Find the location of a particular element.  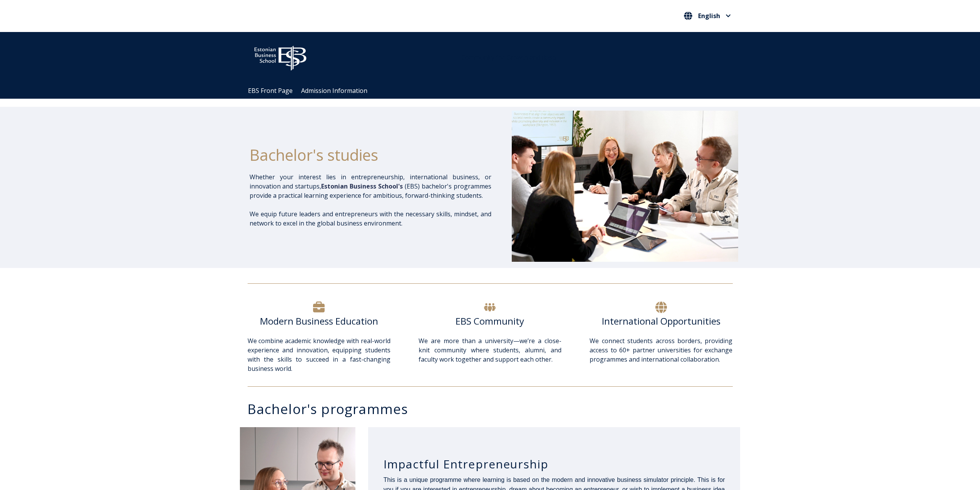

a: Admission Information is located at coordinates (335, 90).